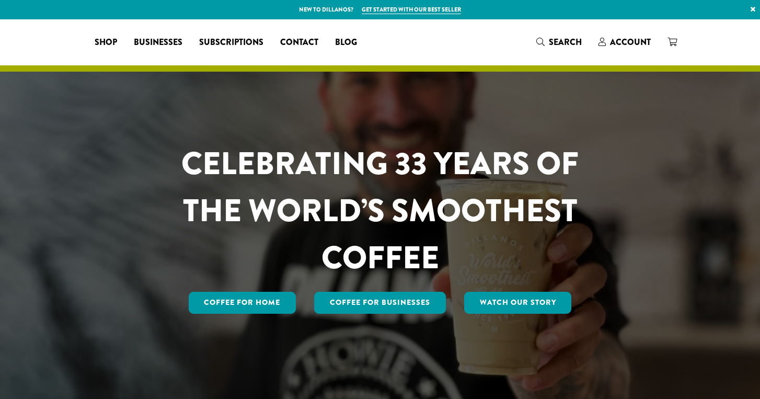 Image resolution: width=760 pixels, height=399 pixels. What do you see at coordinates (106, 42) in the screenshot?
I see `span: Shop` at bounding box center [106, 42].